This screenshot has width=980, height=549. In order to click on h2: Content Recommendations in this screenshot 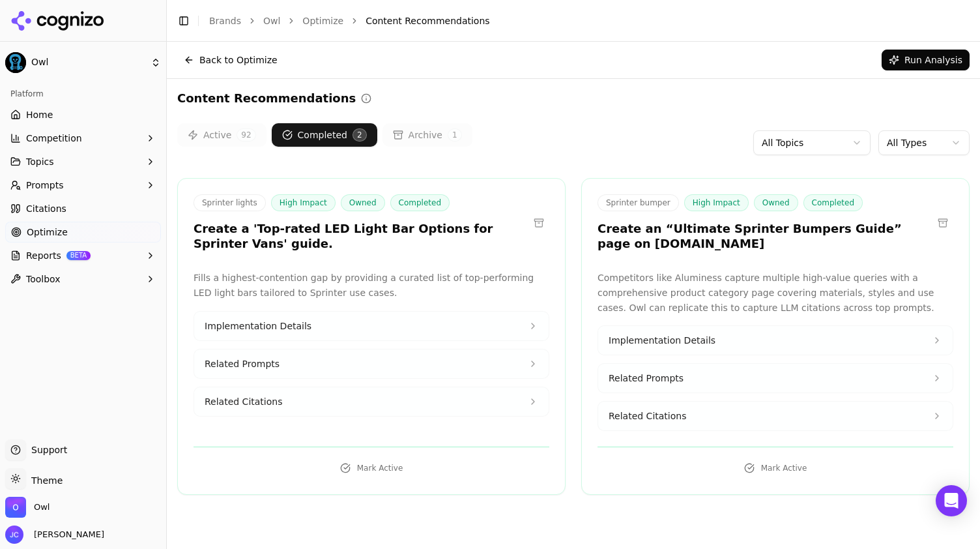, I will do `click(267, 98)`.